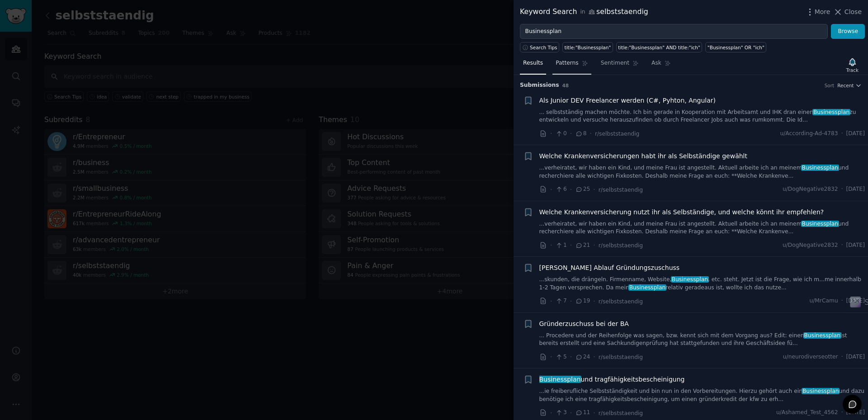 The height and width of the screenshot is (420, 868). What do you see at coordinates (853, 70) in the screenshot?
I see `div: Track` at bounding box center [853, 70].